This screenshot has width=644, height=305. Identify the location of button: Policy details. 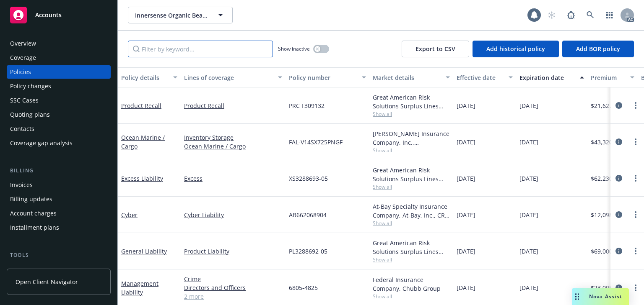
(149, 77).